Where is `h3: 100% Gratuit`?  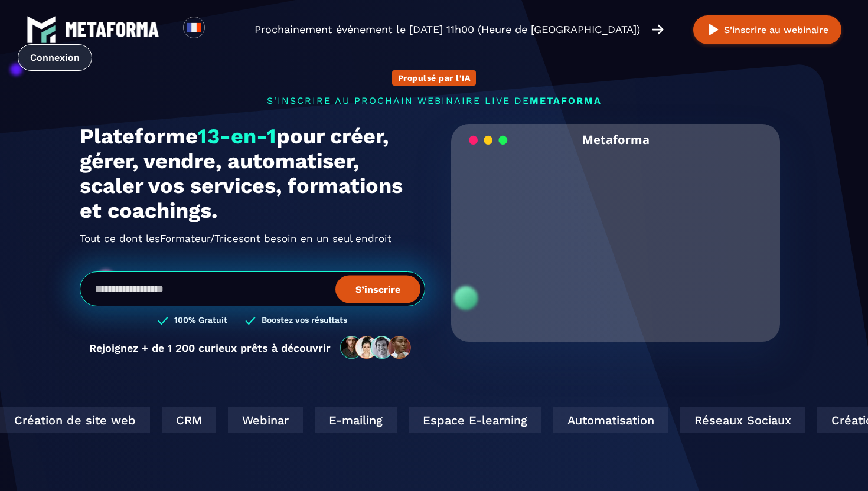
h3: 100% Gratuit is located at coordinates (201, 321).